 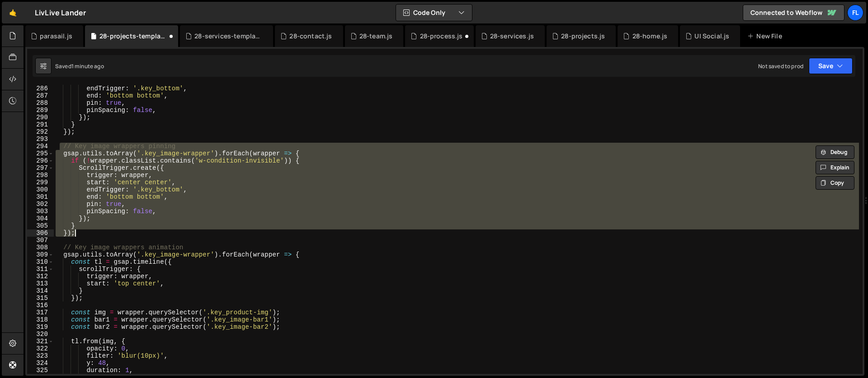 What do you see at coordinates (40, 118) in the screenshot?
I see `div: 290` at bounding box center [40, 118].